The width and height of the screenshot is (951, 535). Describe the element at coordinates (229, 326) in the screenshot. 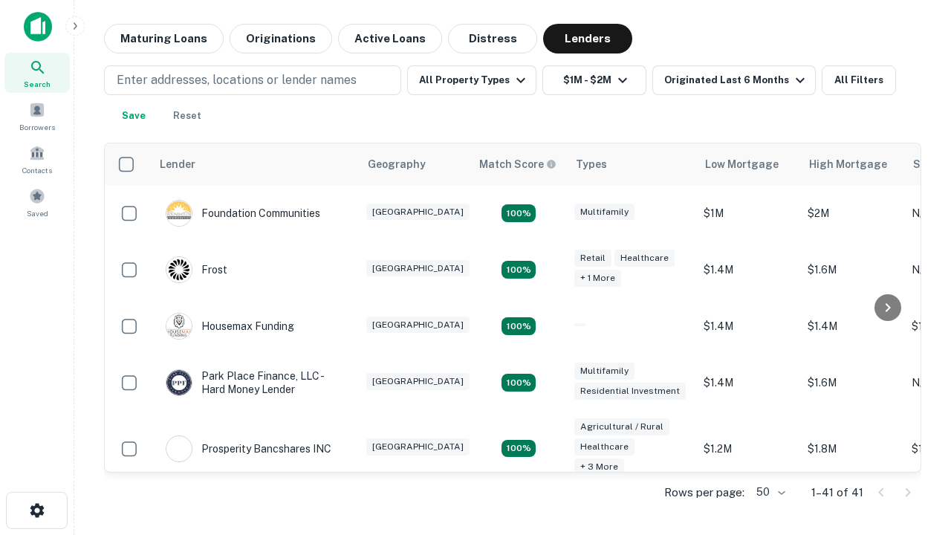

I see `div: Housemax Funding` at that location.